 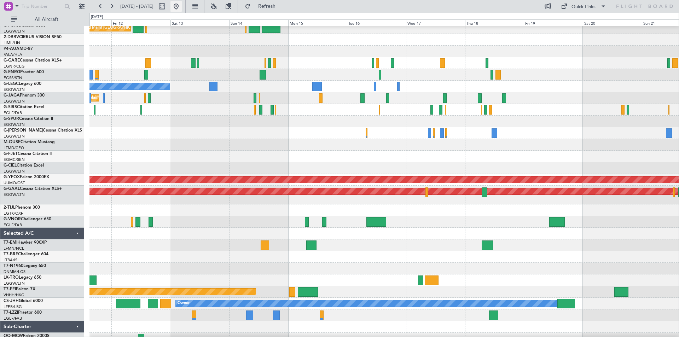 What do you see at coordinates (25, 266) in the screenshot?
I see `a: T7-N1960Legacy 650` at bounding box center [25, 266].